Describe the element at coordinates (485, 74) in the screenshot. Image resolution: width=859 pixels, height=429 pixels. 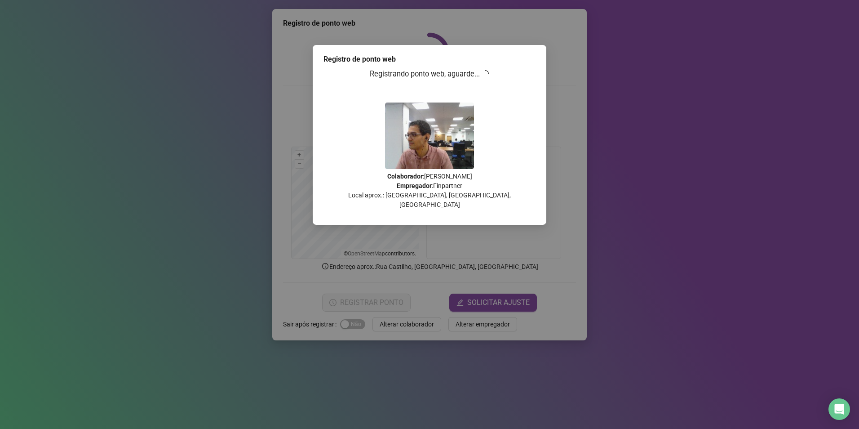
I see `span: loading` at that location.